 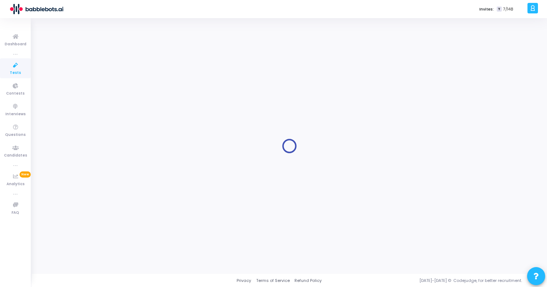 I want to click on span: Questions, so click(x=15, y=135).